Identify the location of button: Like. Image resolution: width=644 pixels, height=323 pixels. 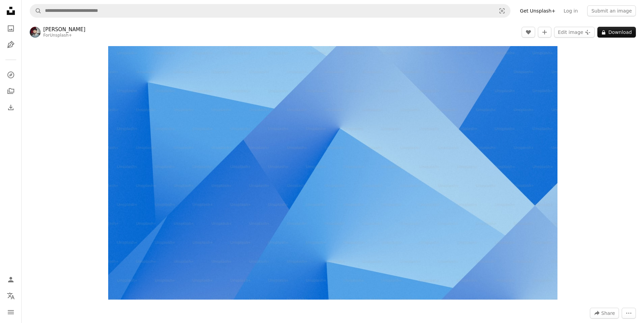
(529, 32).